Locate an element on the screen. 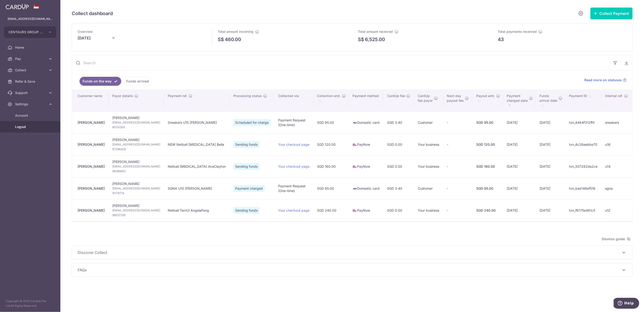 This screenshot has width=644, height=312. span: Scheduled for charge is located at coordinates (252, 122).